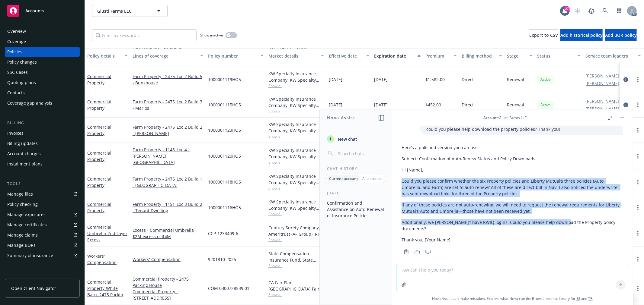 The width and height of the screenshot is (644, 305). What do you see at coordinates (168, 105) in the screenshot?
I see `a: Farm Property - 2475_Loc 2 Build 3 - Marios` at bounding box center [168, 105].